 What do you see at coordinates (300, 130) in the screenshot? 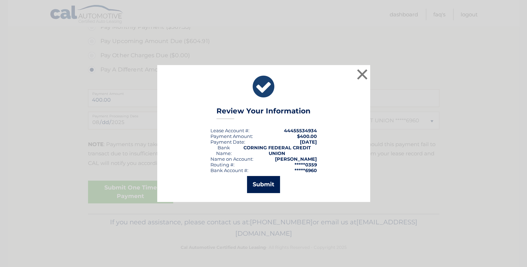
I see `strong: 44455534934` at bounding box center [300, 130].